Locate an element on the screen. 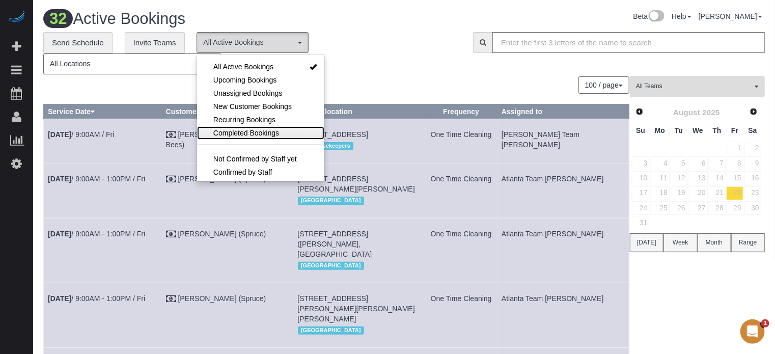 The image size is (775, 354). span: Wednesday is located at coordinates (698, 130).